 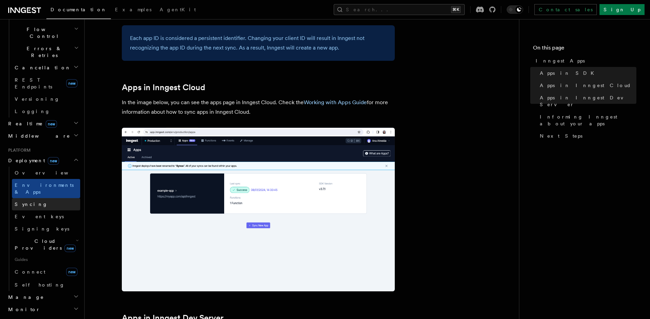 I want to click on span: AgentKit, so click(x=178, y=10).